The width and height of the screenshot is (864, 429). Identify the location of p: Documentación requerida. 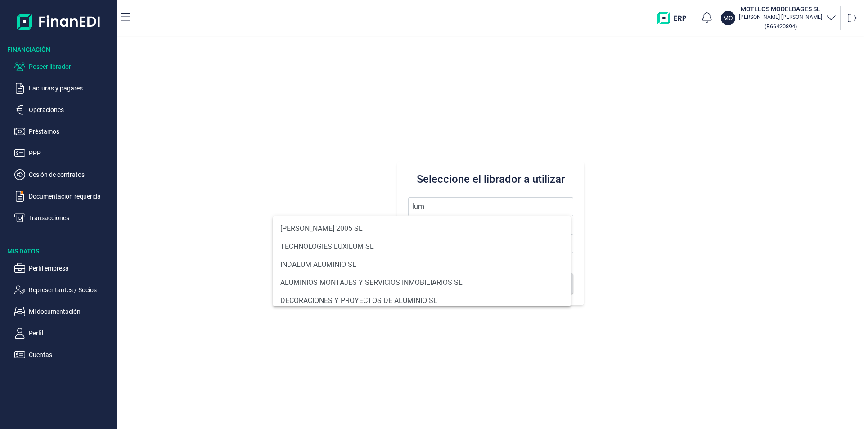
(71, 196).